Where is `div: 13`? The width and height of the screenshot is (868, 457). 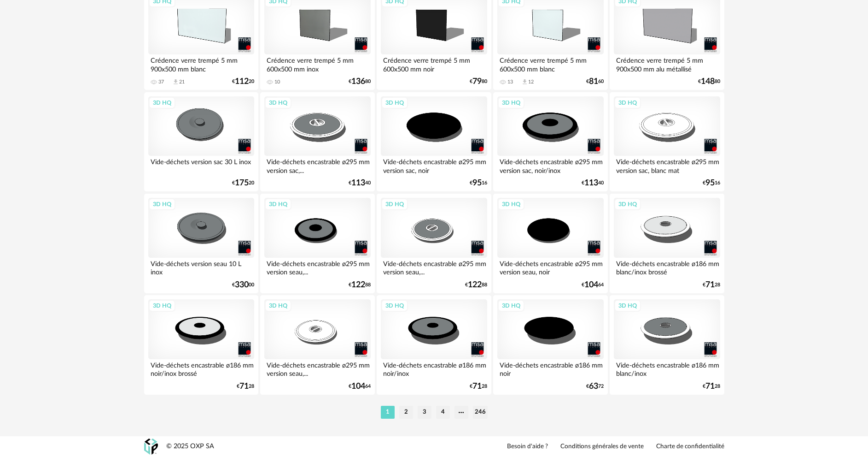
div: 13 is located at coordinates (510, 82).